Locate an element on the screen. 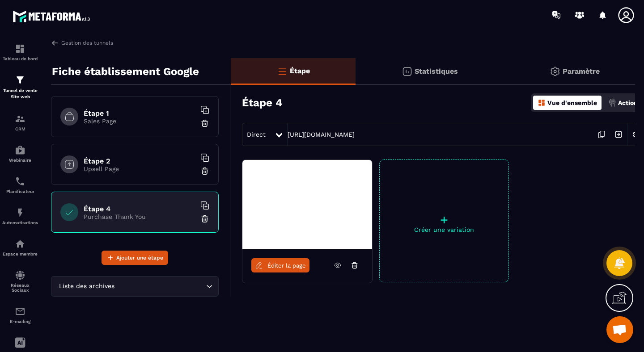 Image resolution: width=644 pixels, height=352 pixels. img: actions.d6e523a2.png is located at coordinates (612, 103).